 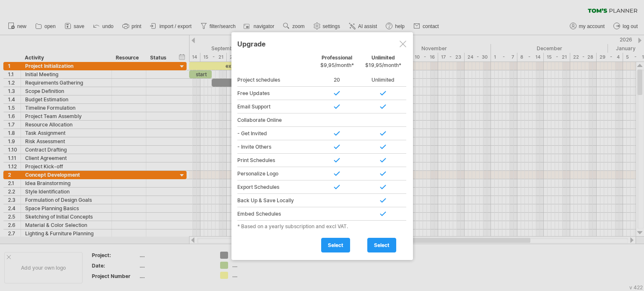 I want to click on div: Collaborate Online, so click(x=275, y=120).